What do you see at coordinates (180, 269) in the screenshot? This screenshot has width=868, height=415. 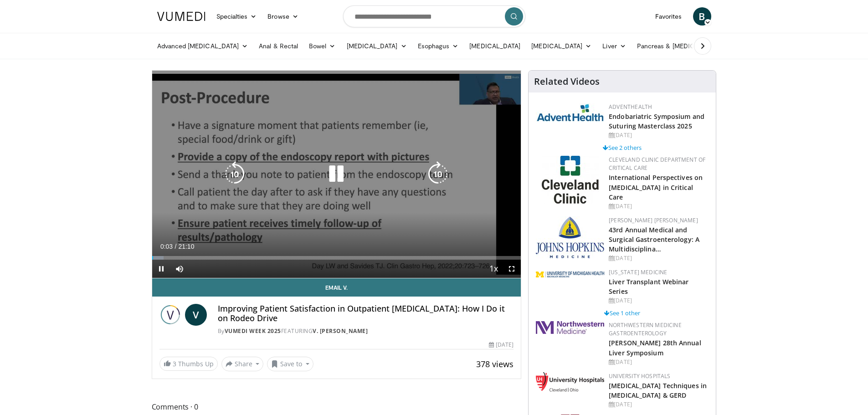 I see `button: Mute` at bounding box center [180, 269].